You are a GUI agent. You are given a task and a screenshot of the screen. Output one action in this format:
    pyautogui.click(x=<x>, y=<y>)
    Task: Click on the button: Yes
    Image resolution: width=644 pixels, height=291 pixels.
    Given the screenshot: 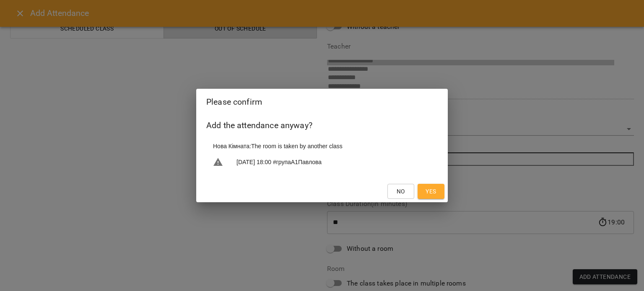 What is the action you would take?
    pyautogui.click(x=431, y=192)
    